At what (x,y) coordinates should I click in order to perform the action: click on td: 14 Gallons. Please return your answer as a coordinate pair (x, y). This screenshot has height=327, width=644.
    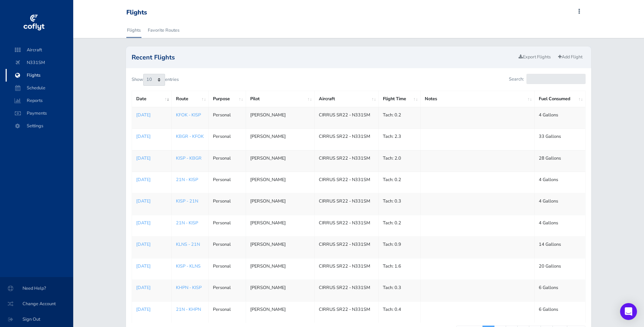
    Looking at the image, I should click on (560, 247).